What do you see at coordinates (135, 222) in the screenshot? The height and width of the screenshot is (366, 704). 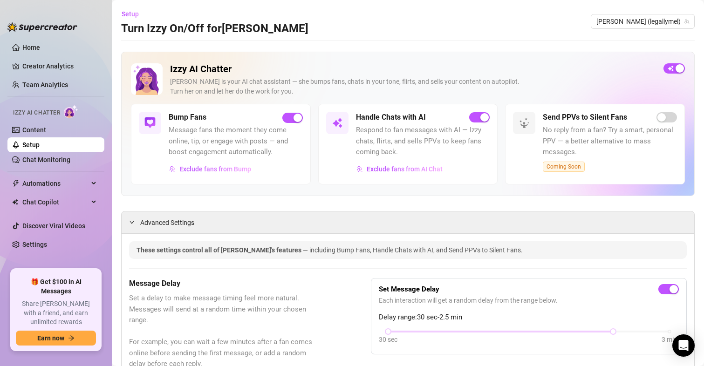 I see `div: expanded` at bounding box center [135, 222].